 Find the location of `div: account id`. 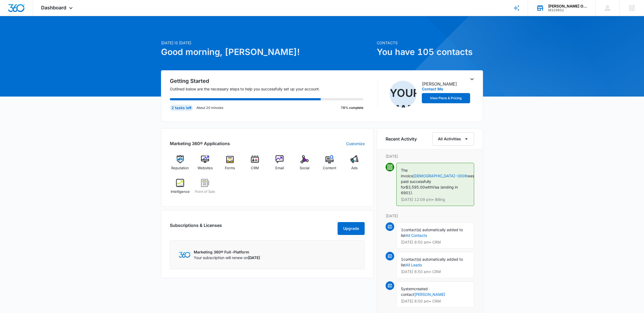

div: account id is located at coordinates (568, 10).